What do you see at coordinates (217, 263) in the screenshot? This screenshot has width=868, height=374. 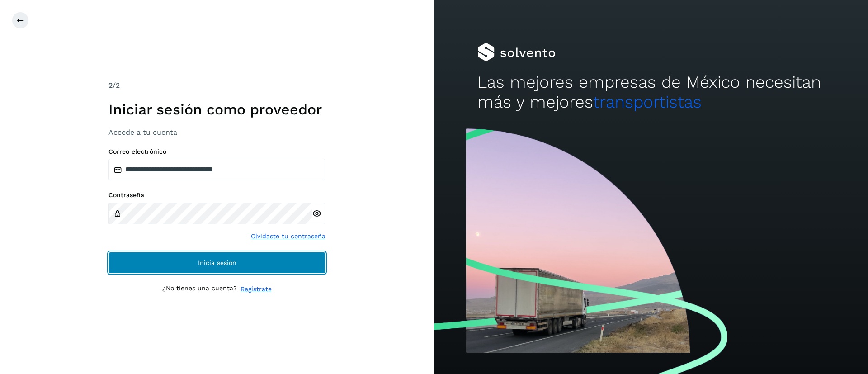 I see `button: Inicia sesión` at bounding box center [217, 263].